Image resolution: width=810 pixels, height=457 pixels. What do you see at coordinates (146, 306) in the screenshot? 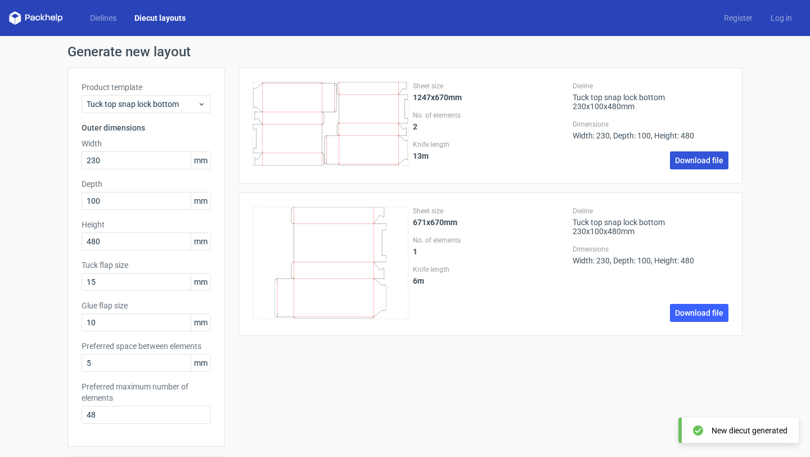
I see `label: Glue flap size` at bounding box center [146, 306].